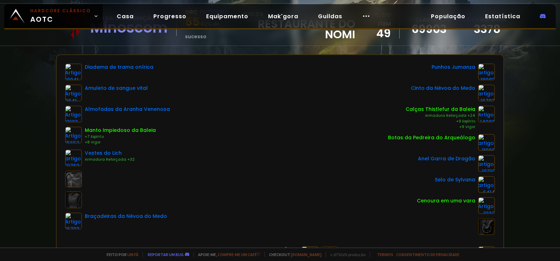 Image resolution: width=560 pixels, height=261 pixels. What do you see at coordinates (330, 16) in the screenshot?
I see `a: Guildas` at bounding box center [330, 16].